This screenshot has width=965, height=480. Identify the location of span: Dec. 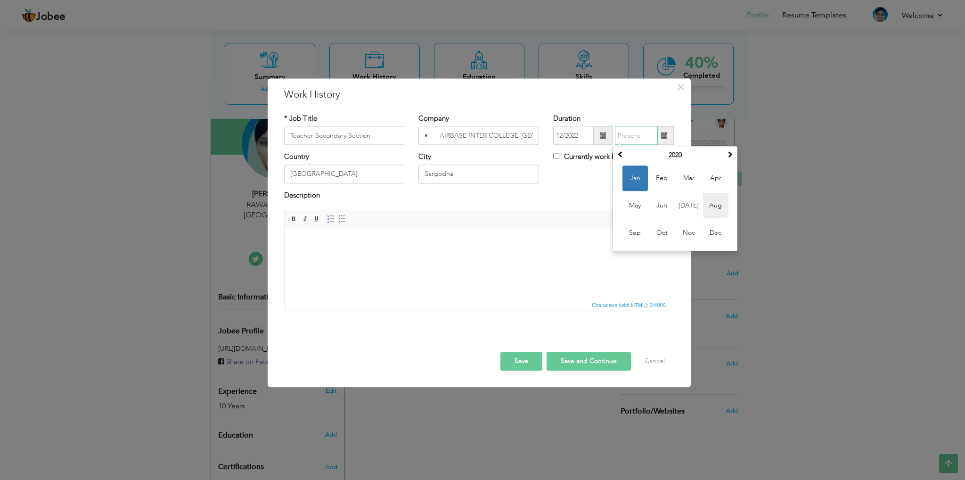
(716, 233).